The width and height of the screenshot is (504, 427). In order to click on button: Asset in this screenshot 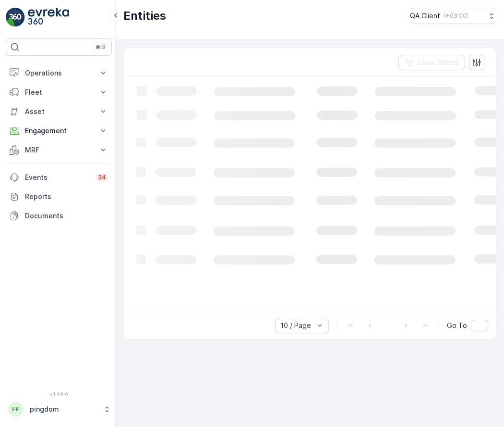, I will do `click(58, 111)`.